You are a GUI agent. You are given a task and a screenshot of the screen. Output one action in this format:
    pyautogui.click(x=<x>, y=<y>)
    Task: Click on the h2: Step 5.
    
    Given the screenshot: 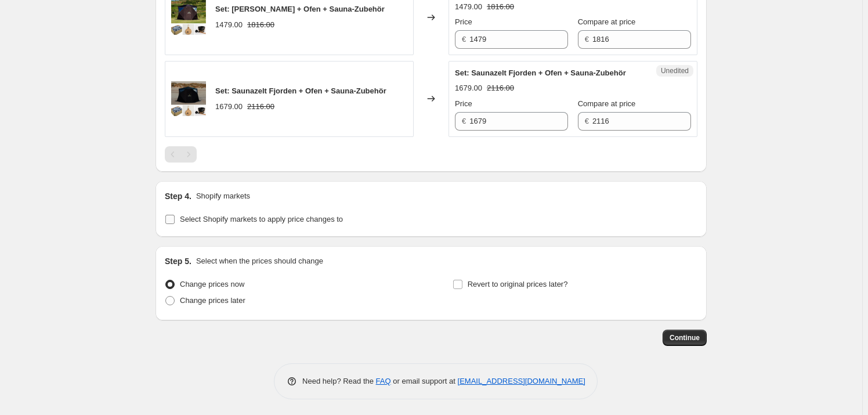 What is the action you would take?
    pyautogui.click(x=178, y=261)
    